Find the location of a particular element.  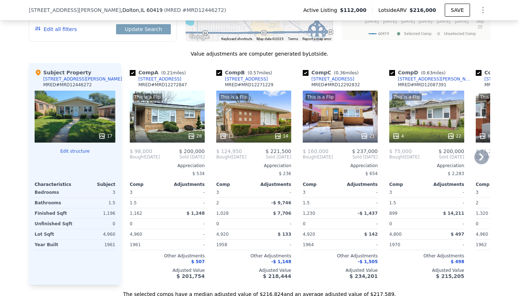

span: $ 236 is located at coordinates (285, 173).